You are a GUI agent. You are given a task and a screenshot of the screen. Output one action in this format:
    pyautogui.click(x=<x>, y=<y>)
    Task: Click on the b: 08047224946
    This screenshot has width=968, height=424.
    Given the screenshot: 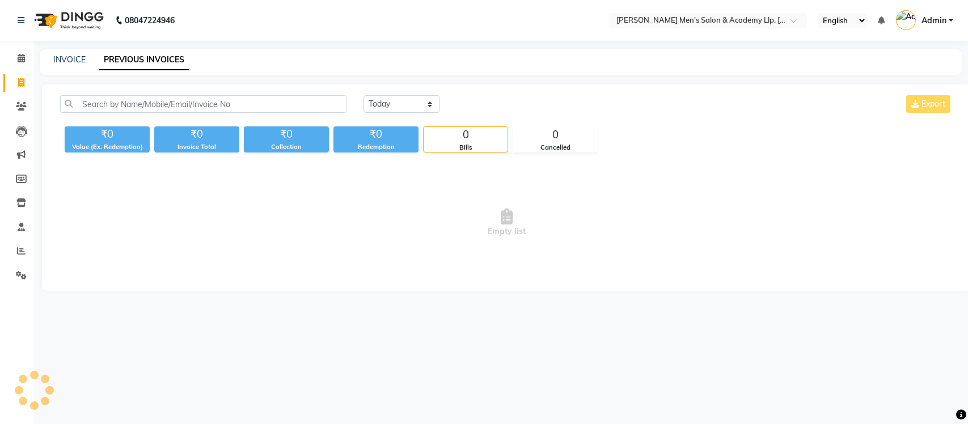 What is the action you would take?
    pyautogui.click(x=150, y=20)
    